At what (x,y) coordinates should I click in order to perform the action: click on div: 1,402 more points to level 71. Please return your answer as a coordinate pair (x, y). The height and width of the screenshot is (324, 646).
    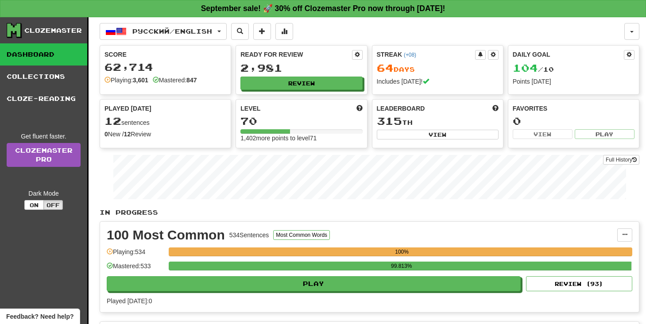
    Looking at the image, I should click on (301, 138).